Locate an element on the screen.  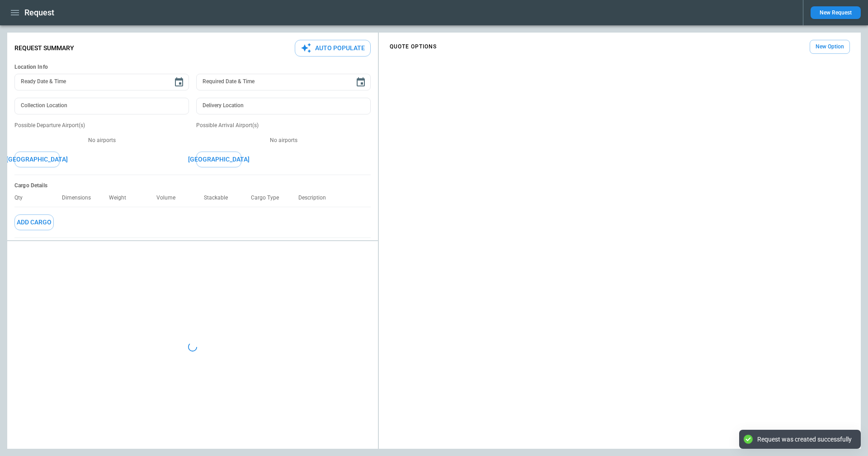
div: Request was created successfully is located at coordinates (804, 439).